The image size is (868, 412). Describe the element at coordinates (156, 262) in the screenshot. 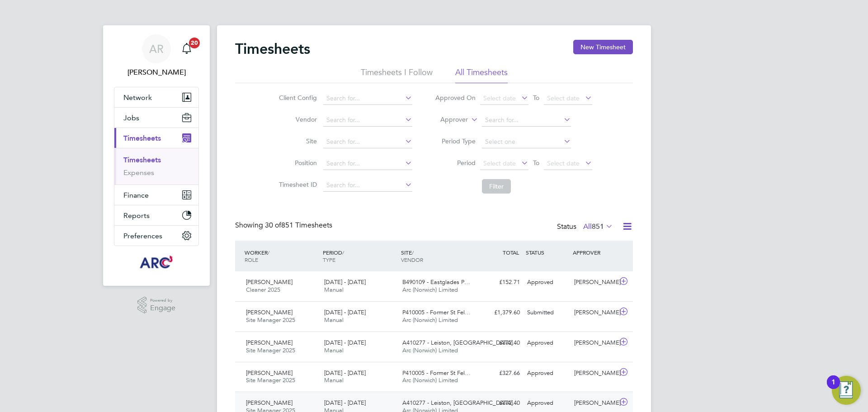

I see `img: arcgroup-logo-retina.png` at that location.